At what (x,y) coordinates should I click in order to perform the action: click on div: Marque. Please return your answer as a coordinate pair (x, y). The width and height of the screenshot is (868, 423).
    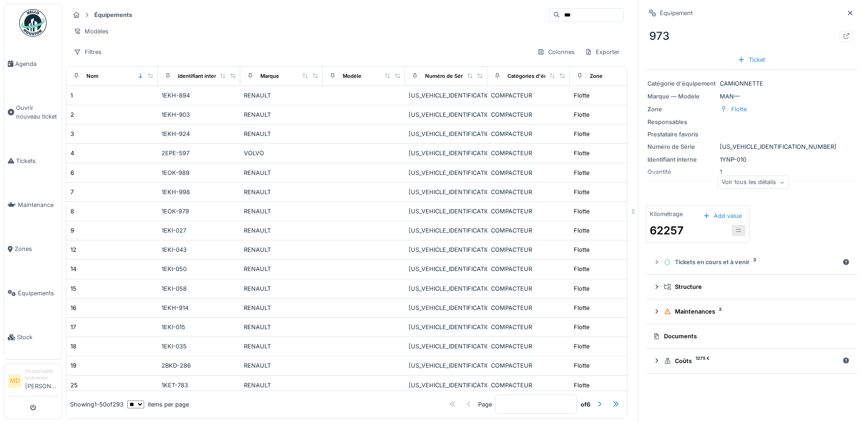
    Looking at the image, I should click on (270, 76).